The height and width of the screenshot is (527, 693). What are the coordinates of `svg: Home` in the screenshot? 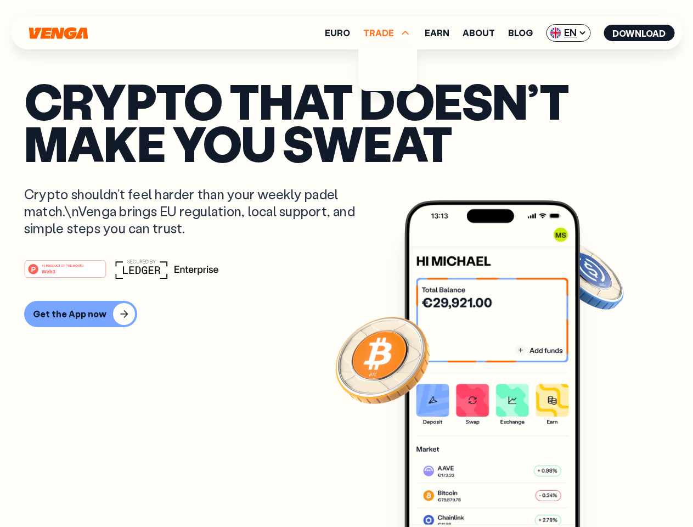 It's located at (58, 33).